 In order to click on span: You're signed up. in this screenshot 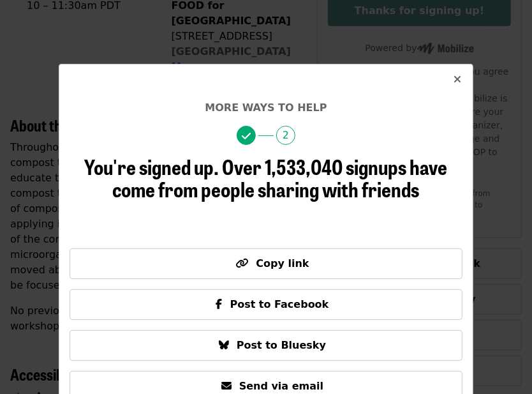, I will do `click(152, 166)`.